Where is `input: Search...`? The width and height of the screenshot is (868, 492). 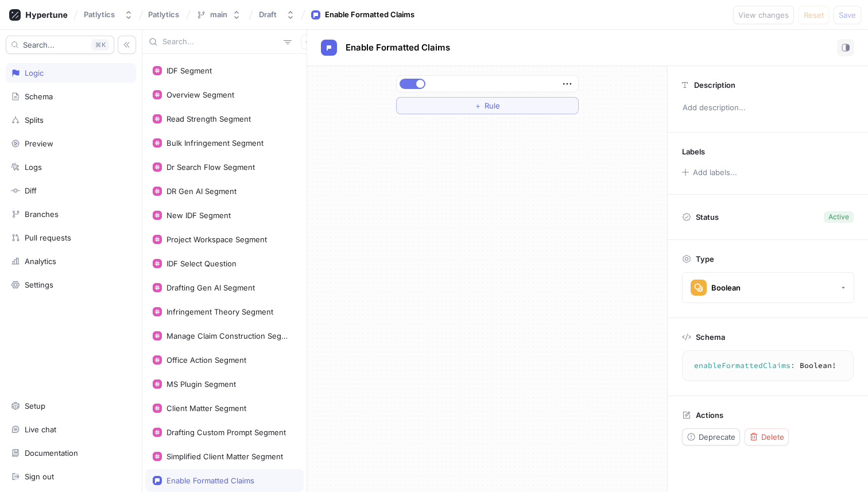 input: Search... is located at coordinates (220, 42).